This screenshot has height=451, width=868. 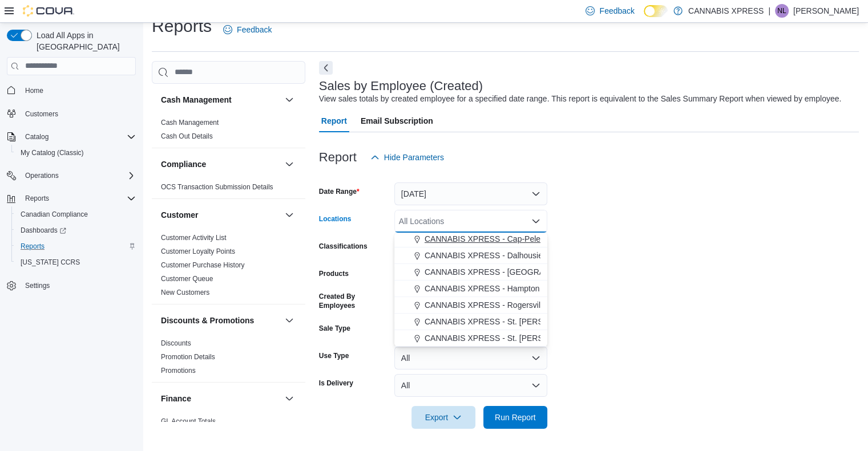 I want to click on button: Home, so click(x=71, y=90).